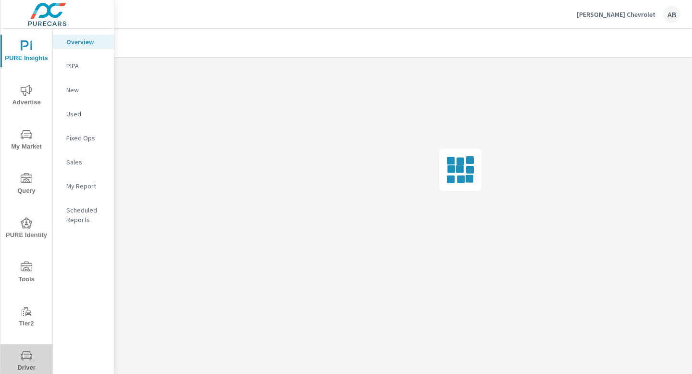 The image size is (692, 374). Describe the element at coordinates (26, 96) in the screenshot. I see `span: Advertise` at that location.